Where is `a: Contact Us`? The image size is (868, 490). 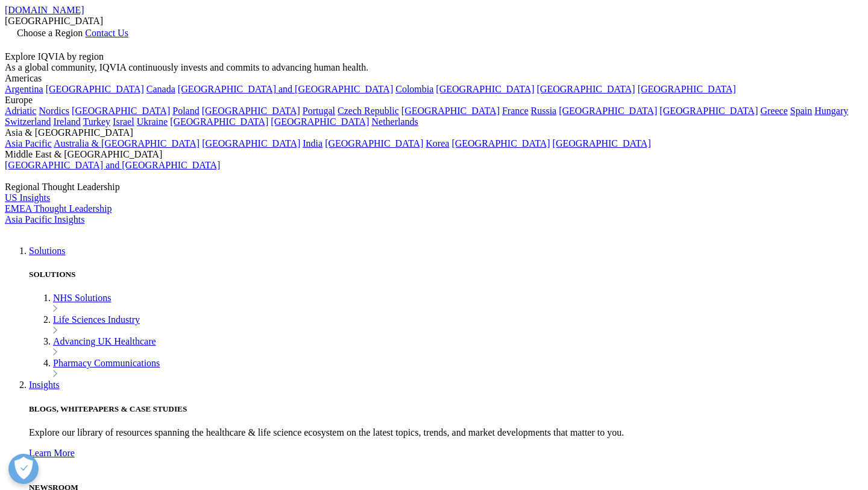
a: Contact Us is located at coordinates (106, 33).